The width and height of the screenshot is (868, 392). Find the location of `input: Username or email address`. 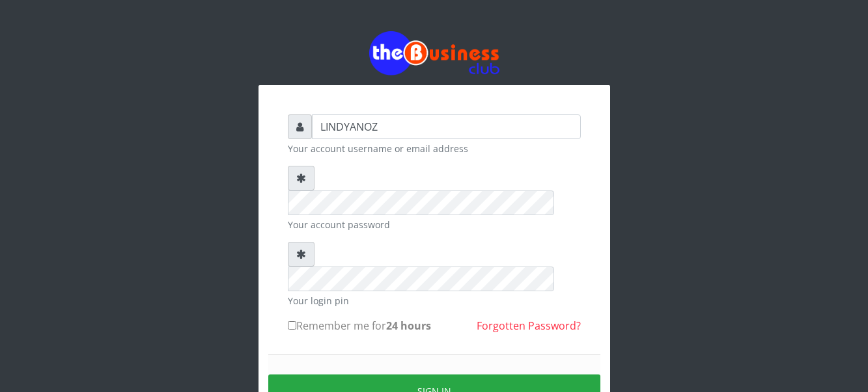

input: Username or email address is located at coordinates (446, 127).